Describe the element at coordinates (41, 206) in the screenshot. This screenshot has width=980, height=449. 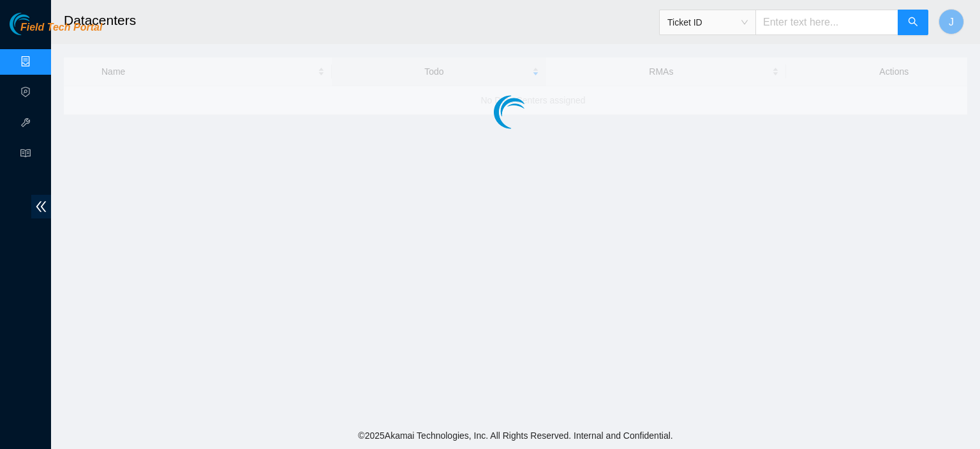
I see `span: double-left` at that location.